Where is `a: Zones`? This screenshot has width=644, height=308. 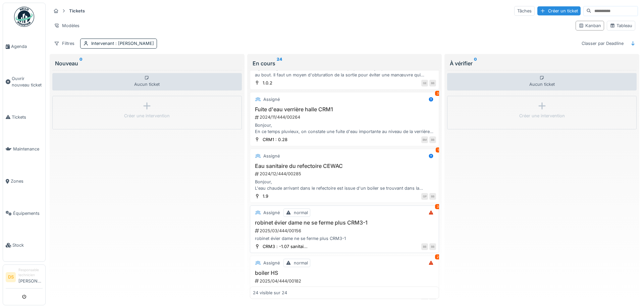
a: Zones is located at coordinates (24, 181).